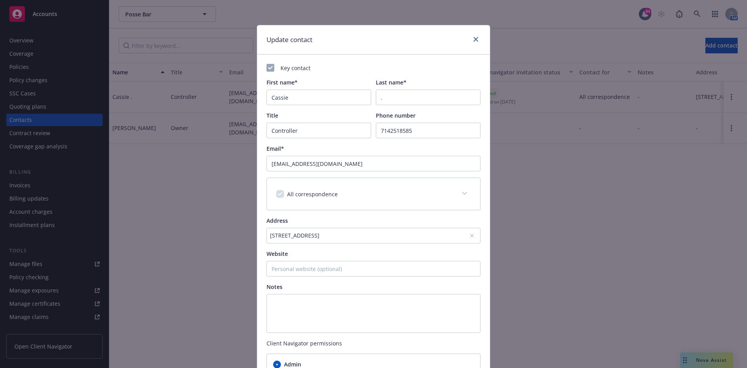 Image resolution: width=747 pixels, height=368 pixels. I want to click on input: Last Name, so click(428, 97).